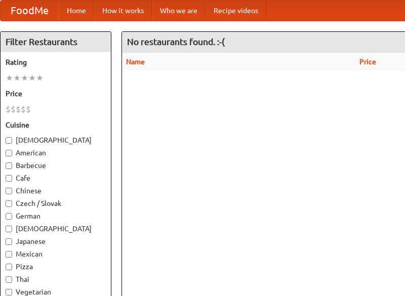 The image size is (405, 296). Describe the element at coordinates (9, 191) in the screenshot. I see `input: Chinese` at that location.